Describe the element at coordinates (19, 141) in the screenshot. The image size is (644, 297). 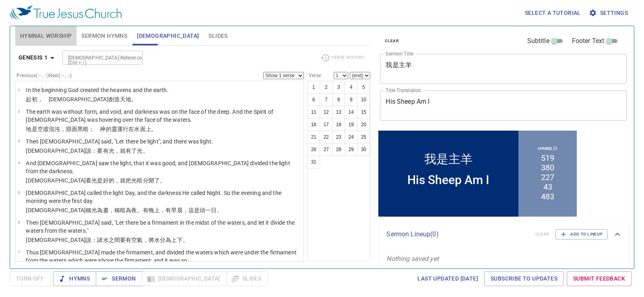
I see `span: 3` at that location.